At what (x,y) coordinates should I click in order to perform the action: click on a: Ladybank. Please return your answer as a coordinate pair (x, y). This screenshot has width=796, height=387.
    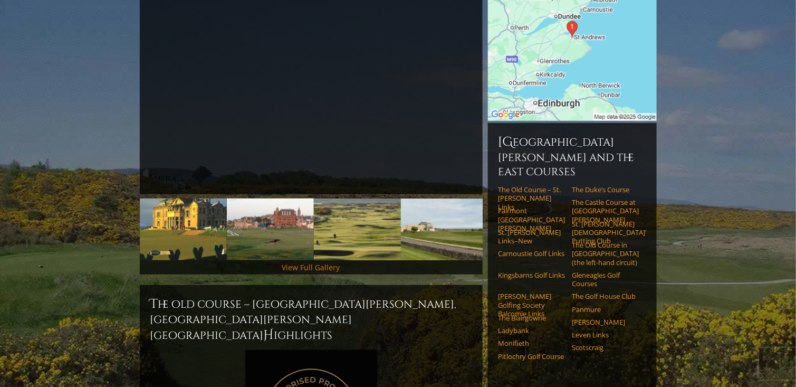
    Looking at the image, I should click on (532, 330).